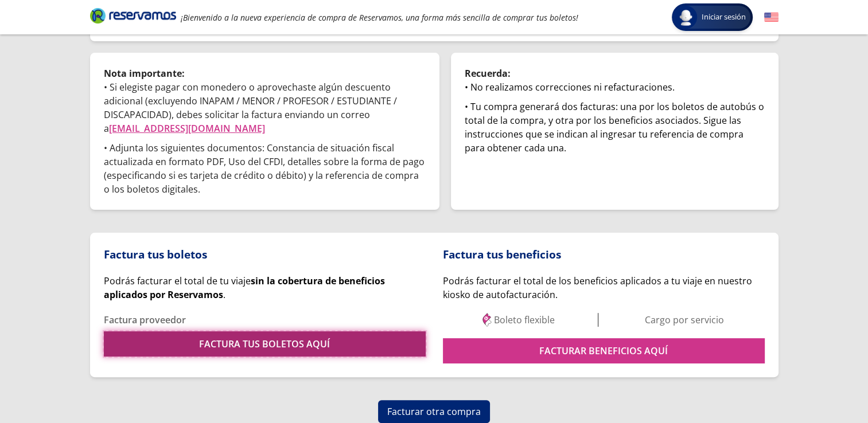 This screenshot has width=868, height=423. I want to click on i: Brand Logo, so click(133, 15).